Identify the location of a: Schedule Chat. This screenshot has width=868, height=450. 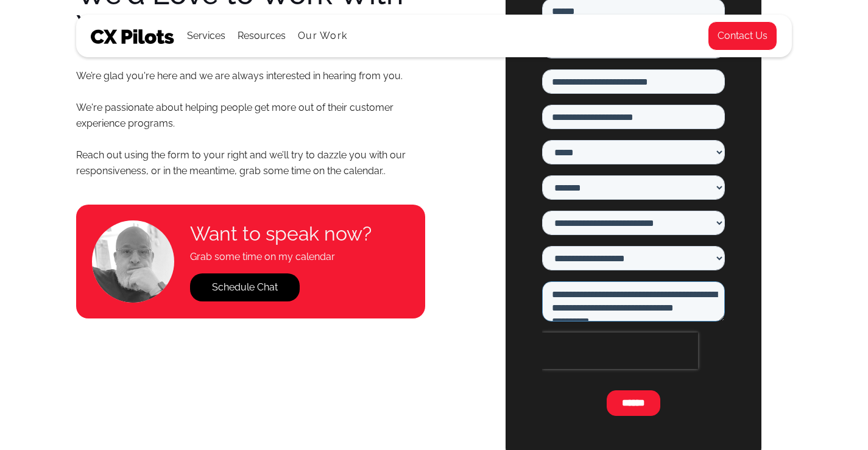
(245, 287).